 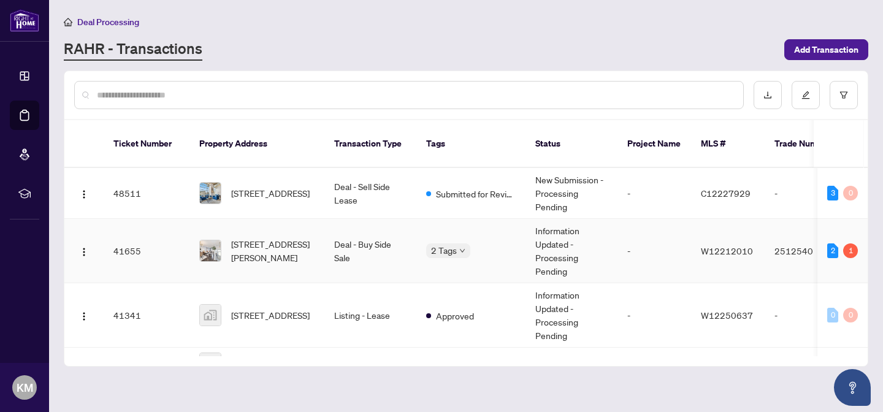 I want to click on th: Ticket Number, so click(x=147, y=144).